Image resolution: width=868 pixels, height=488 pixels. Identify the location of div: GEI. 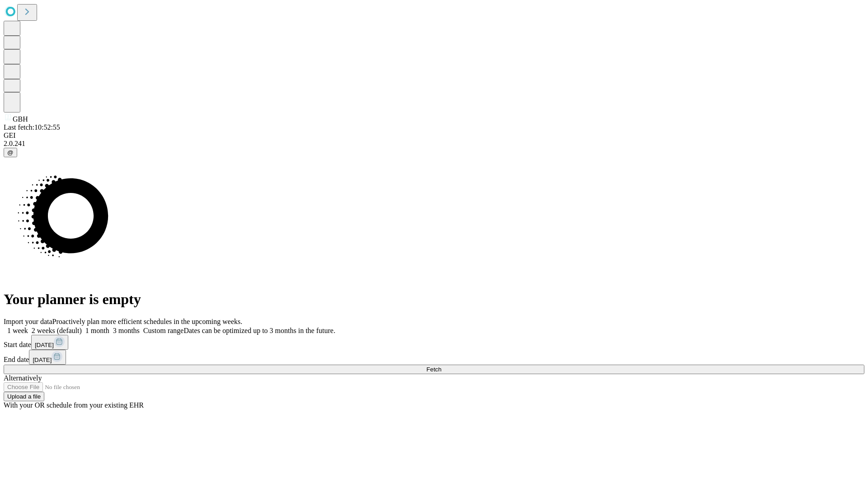
(434, 135).